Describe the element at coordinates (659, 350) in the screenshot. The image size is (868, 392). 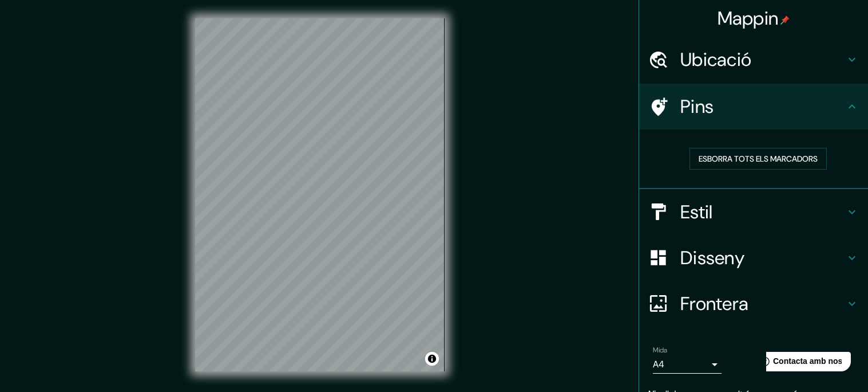
I see `font: Mida` at that location.